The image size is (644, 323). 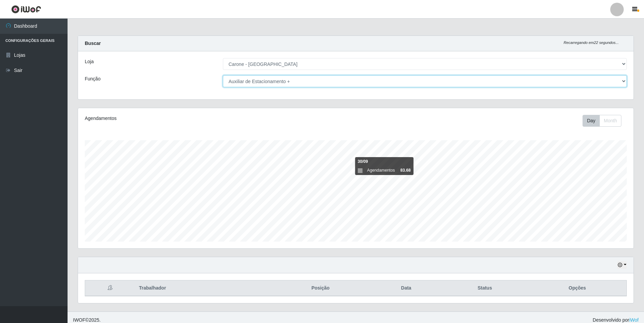 What do you see at coordinates (194, 118) in the screenshot?
I see `div: Agendamentos` at bounding box center [194, 118].